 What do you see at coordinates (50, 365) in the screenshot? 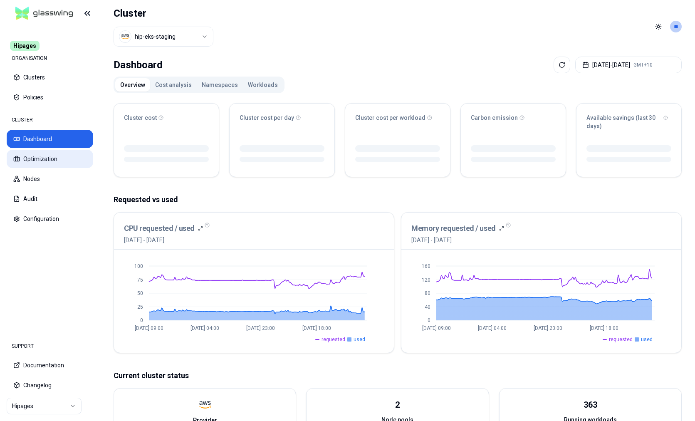
I see `button: Documentation` at bounding box center [50, 365].